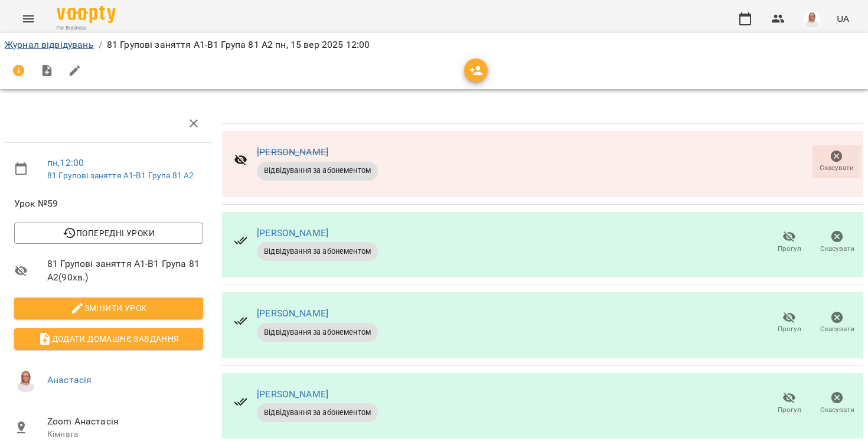 The image size is (868, 441). I want to click on button: Попередні уроки, so click(109, 233).